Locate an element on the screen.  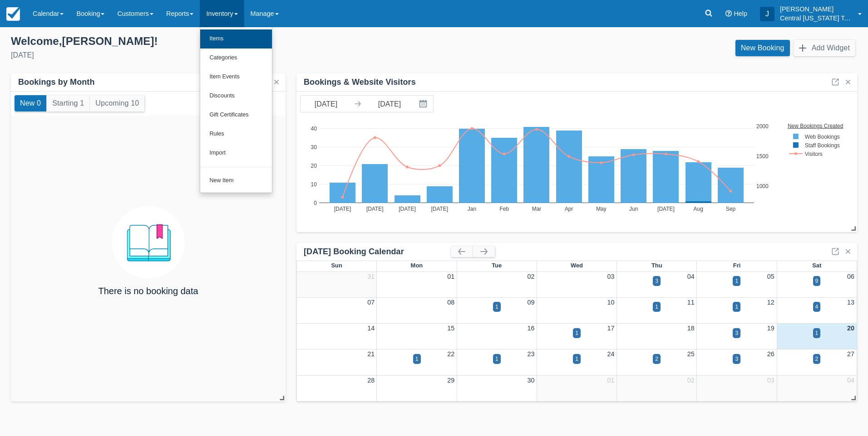
a: Items is located at coordinates (236, 39).